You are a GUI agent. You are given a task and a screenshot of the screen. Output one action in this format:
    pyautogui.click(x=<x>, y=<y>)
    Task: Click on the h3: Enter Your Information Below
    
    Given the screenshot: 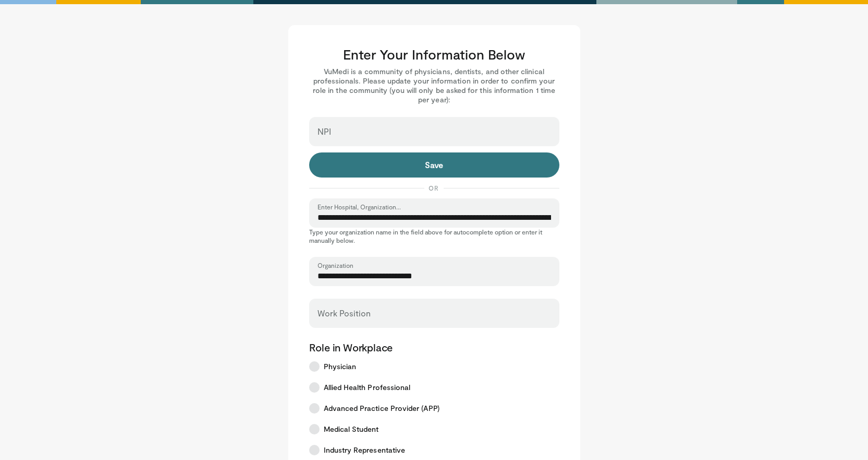 What is the action you would take?
    pyautogui.click(x=434, y=54)
    